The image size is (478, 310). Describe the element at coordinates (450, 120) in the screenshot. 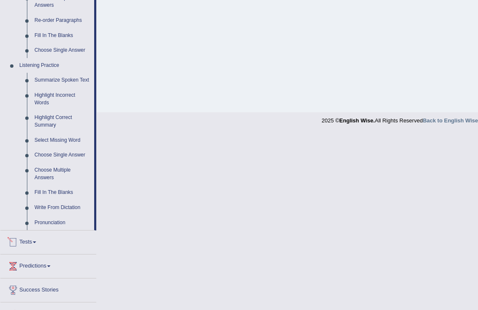

I see `a: Back to English Wise` at that location.